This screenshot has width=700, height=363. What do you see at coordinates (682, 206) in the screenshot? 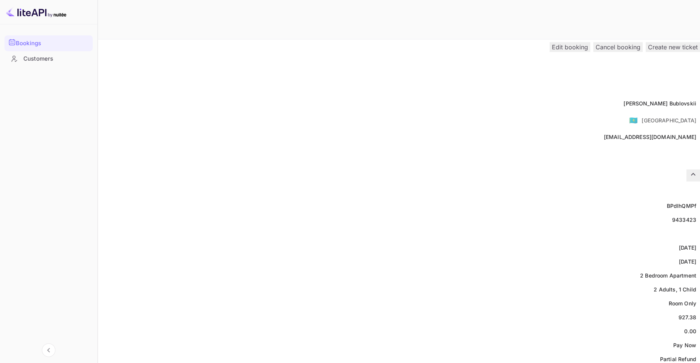
I see `div: BPdIhQMPf` at bounding box center [682, 206].